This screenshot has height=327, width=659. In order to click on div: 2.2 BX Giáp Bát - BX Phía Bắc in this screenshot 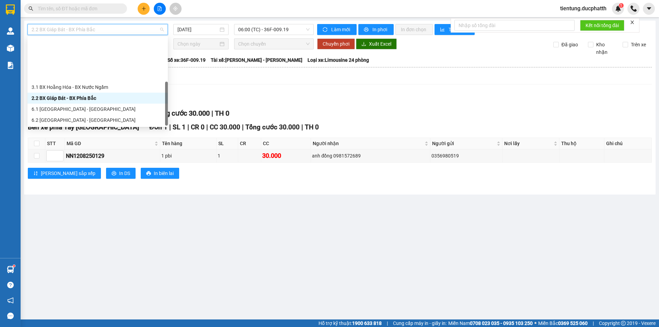, I will do `click(98, 98)`.